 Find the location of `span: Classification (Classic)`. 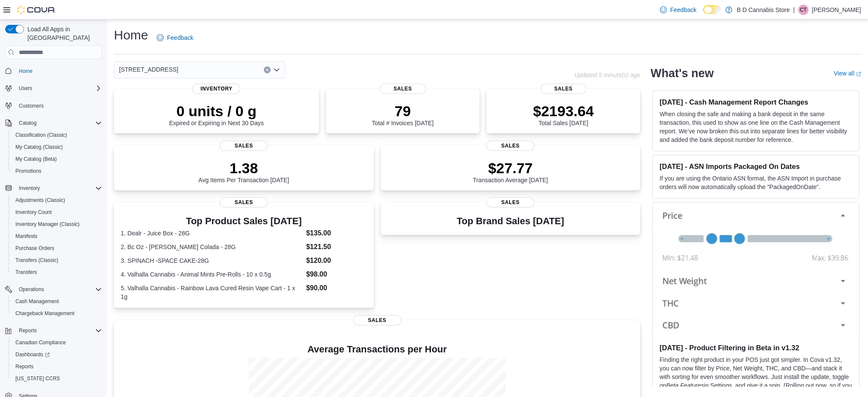

span: Classification (Classic) is located at coordinates (57, 135).